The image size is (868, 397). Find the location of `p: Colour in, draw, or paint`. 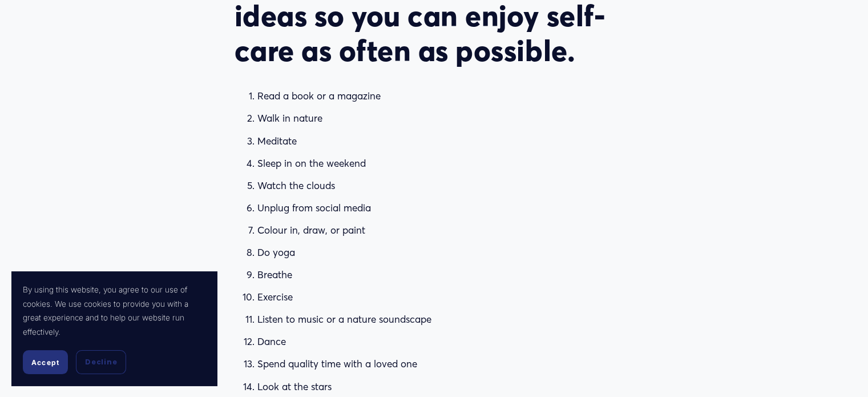

p: Colour in, draw, or paint is located at coordinates (446, 230).